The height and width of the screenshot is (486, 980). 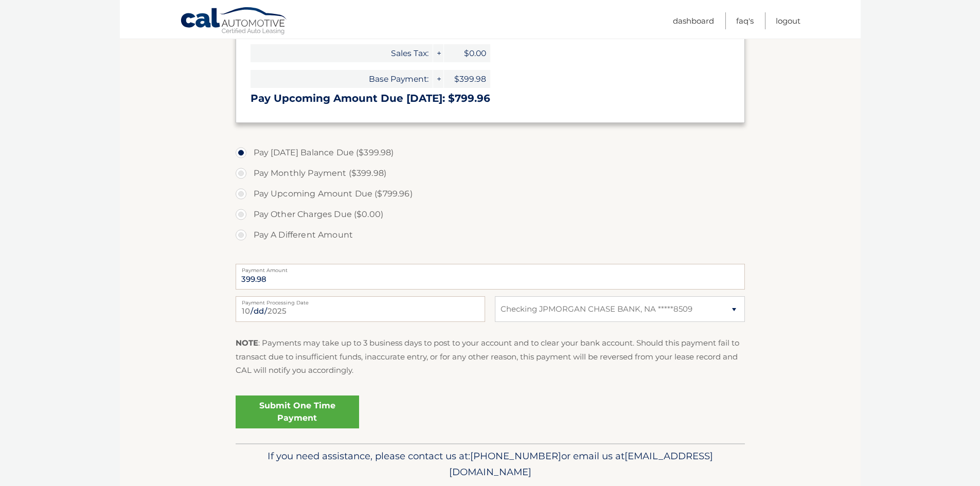 I want to click on span: $399.98, so click(x=467, y=78).